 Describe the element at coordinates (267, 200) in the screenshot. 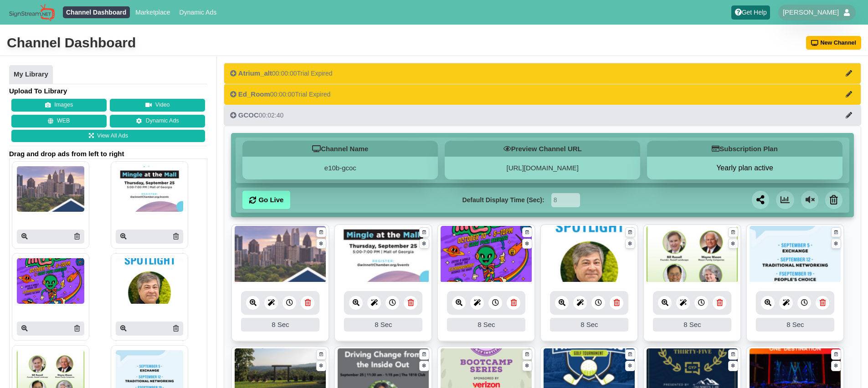

I see `a: Go Live` at that location.